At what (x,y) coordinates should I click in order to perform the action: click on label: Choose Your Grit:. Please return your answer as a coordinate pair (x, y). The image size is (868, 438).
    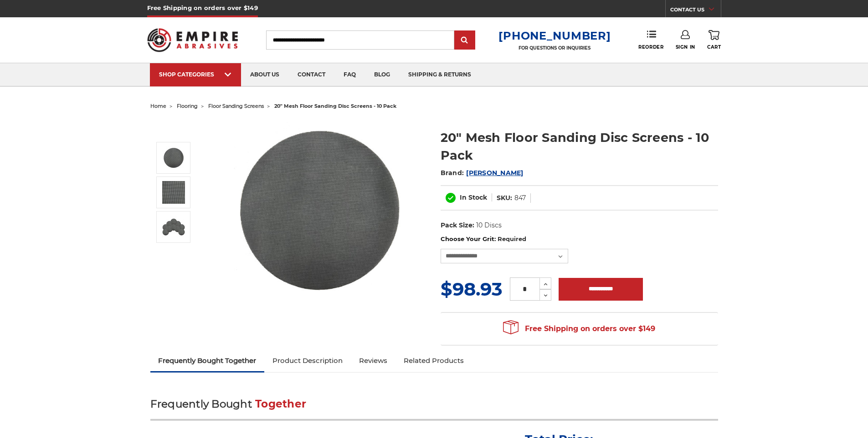
    Looking at the image, I should click on (579, 239).